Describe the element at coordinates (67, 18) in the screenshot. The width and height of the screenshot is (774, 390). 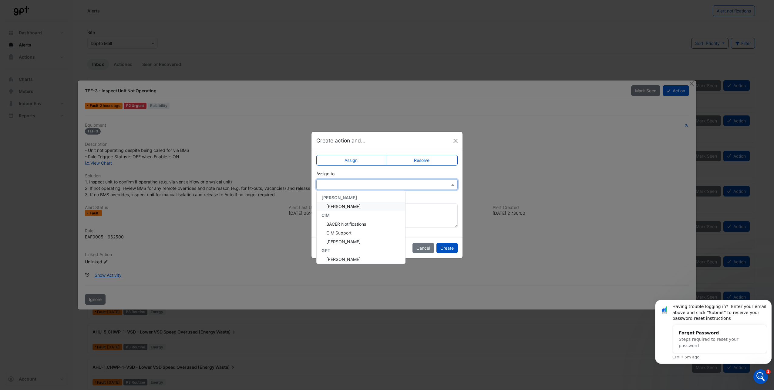
I see `div: Having trouble logging in? Enter your email above and click "Submit" to receive your password res...` at that location.